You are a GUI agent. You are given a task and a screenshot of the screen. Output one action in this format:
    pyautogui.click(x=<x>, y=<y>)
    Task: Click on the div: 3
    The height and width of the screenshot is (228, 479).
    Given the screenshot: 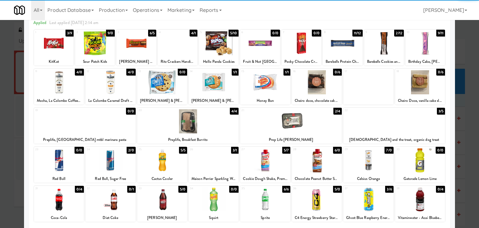 What is the action you would take?
    pyautogui.click(x=127, y=32)
    